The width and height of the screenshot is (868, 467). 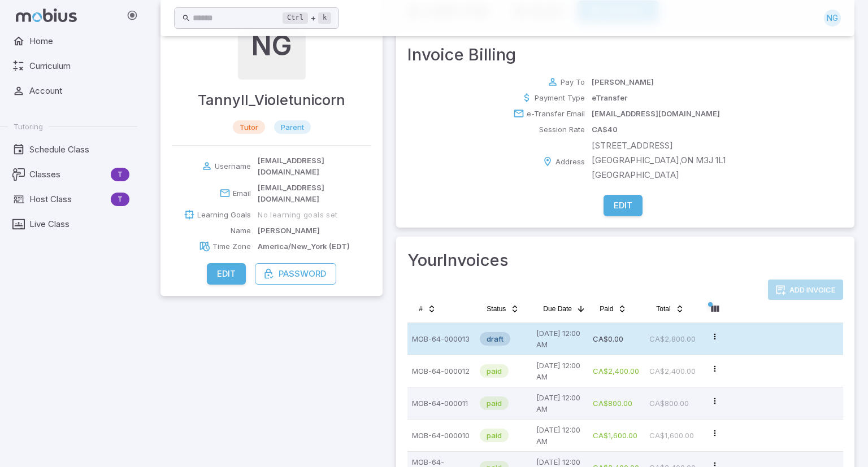 I want to click on p: MOB-64-000010, so click(x=441, y=436).